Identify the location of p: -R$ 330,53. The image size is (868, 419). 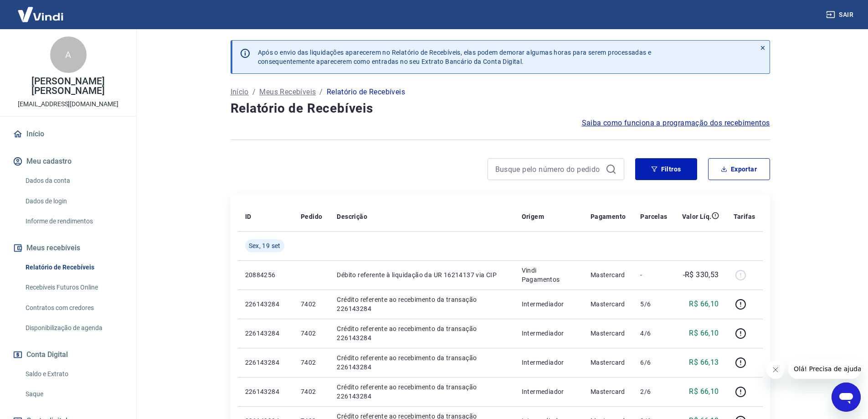
(701, 275).